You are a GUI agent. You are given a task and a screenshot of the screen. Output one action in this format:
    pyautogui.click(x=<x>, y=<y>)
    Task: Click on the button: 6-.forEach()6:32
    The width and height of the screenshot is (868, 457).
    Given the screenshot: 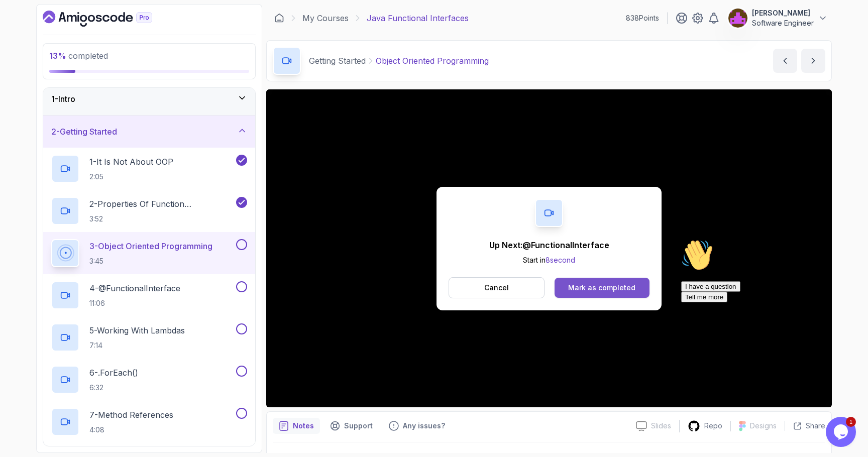 What is the action you would take?
    pyautogui.click(x=149, y=380)
    